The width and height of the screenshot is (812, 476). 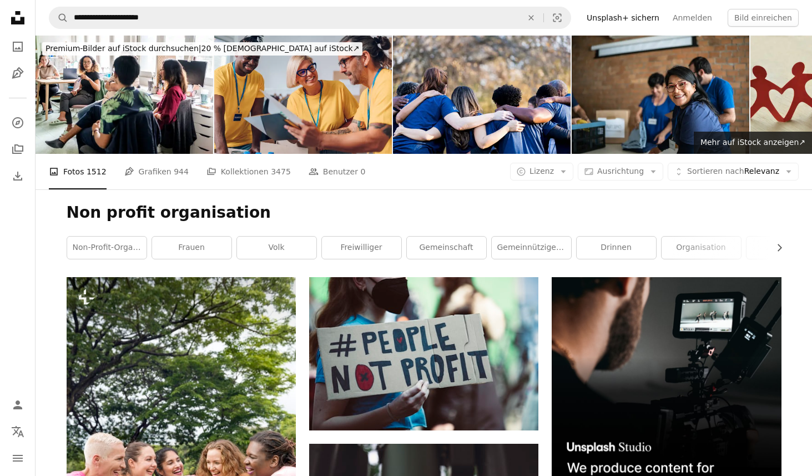 I want to click on a: Mehr auf iStock anzeigen↗, so click(x=753, y=143).